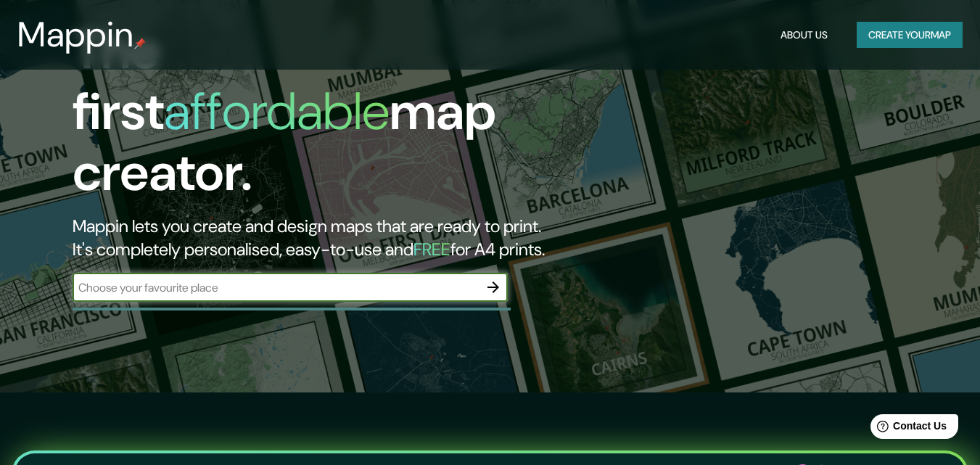 The width and height of the screenshot is (980, 465). I want to click on h1: The first map creator., so click(317, 118).